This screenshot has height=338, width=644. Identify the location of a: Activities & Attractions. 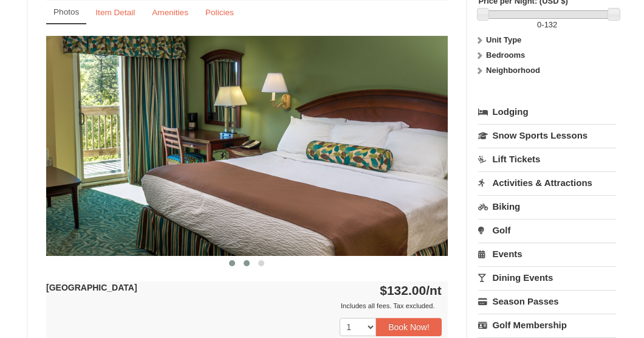
(546, 183).